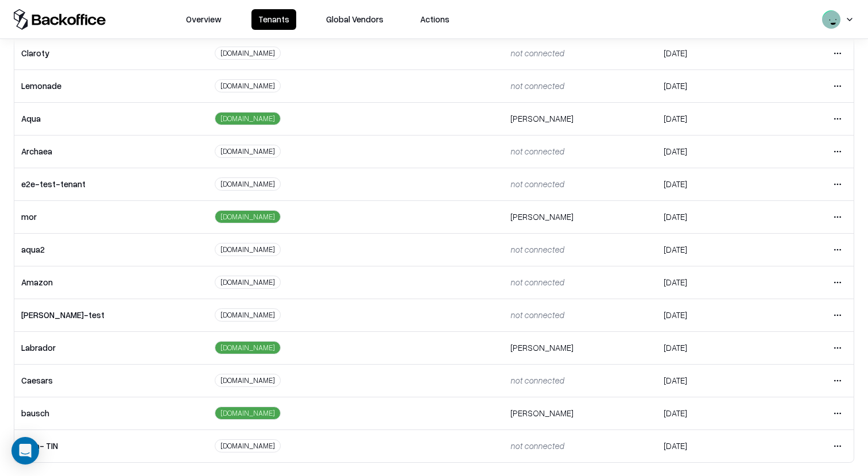 The width and height of the screenshot is (868, 476). Describe the element at coordinates (111, 53) in the screenshot. I see `td: Claroty` at that location.